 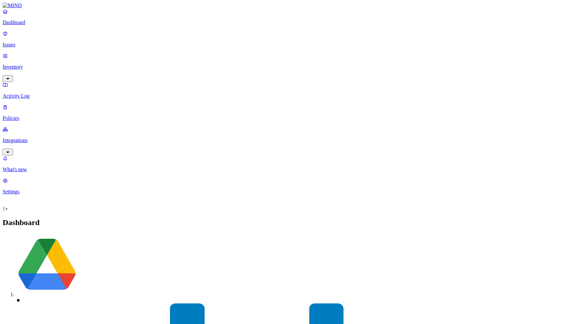 I want to click on p: Issues, so click(x=282, y=45).